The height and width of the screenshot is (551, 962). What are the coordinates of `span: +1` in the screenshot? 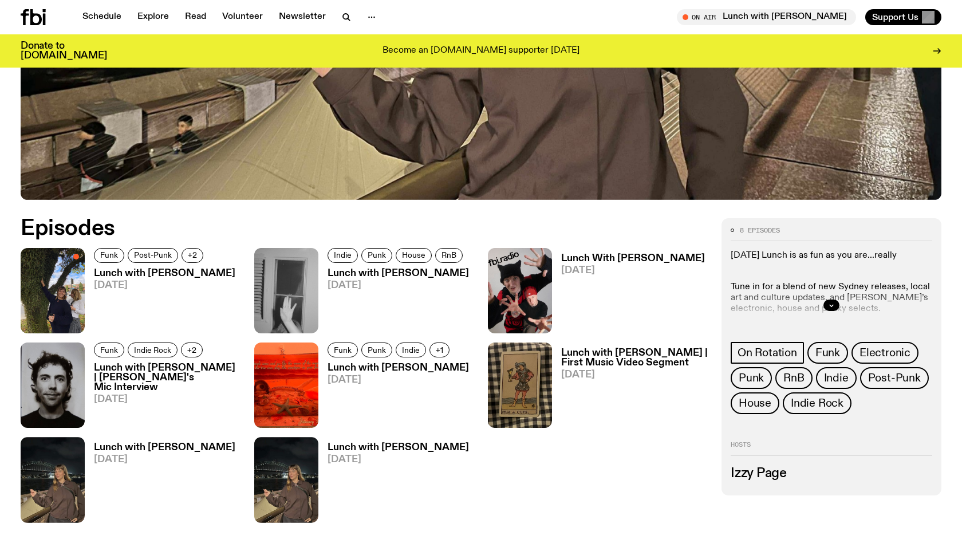 It's located at (439, 349).